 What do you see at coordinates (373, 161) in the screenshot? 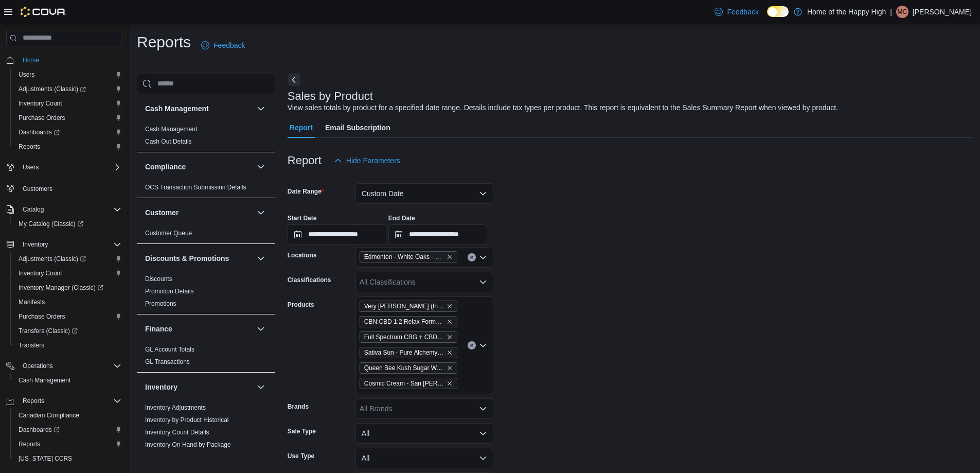
I see `span: Hide Parameters` at bounding box center [373, 161].